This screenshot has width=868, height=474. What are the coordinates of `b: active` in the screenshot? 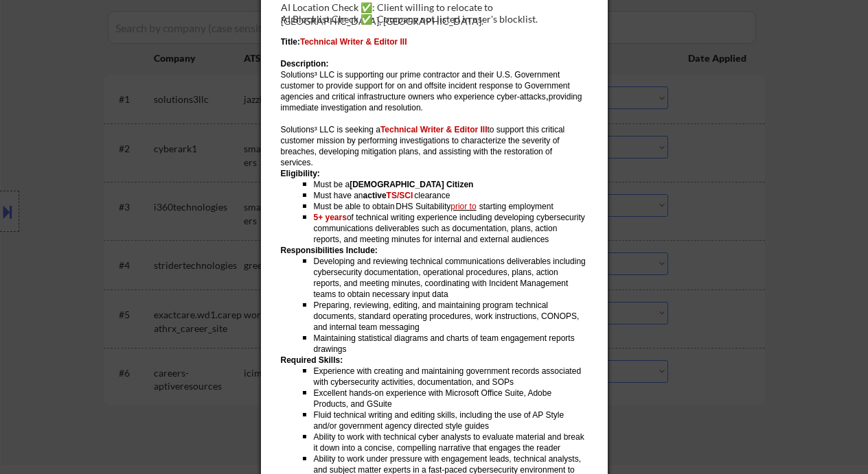 It's located at (375, 196).